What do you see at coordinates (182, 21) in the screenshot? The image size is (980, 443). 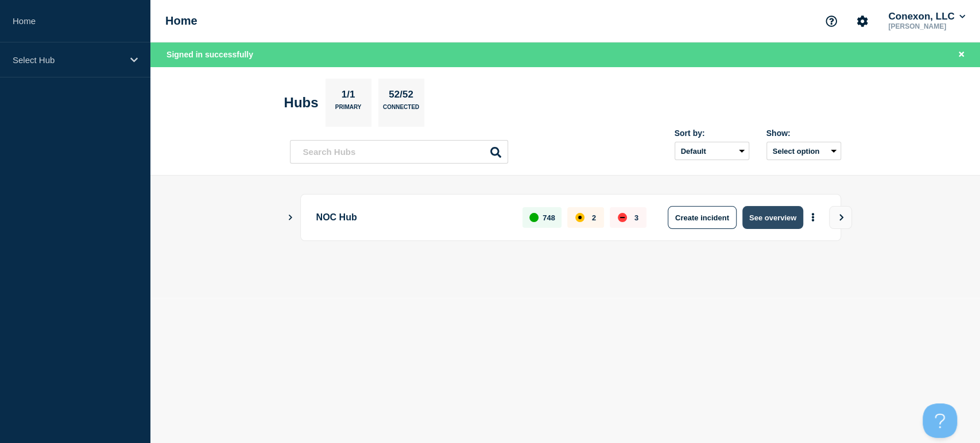 I see `h1: Home` at bounding box center [182, 21].